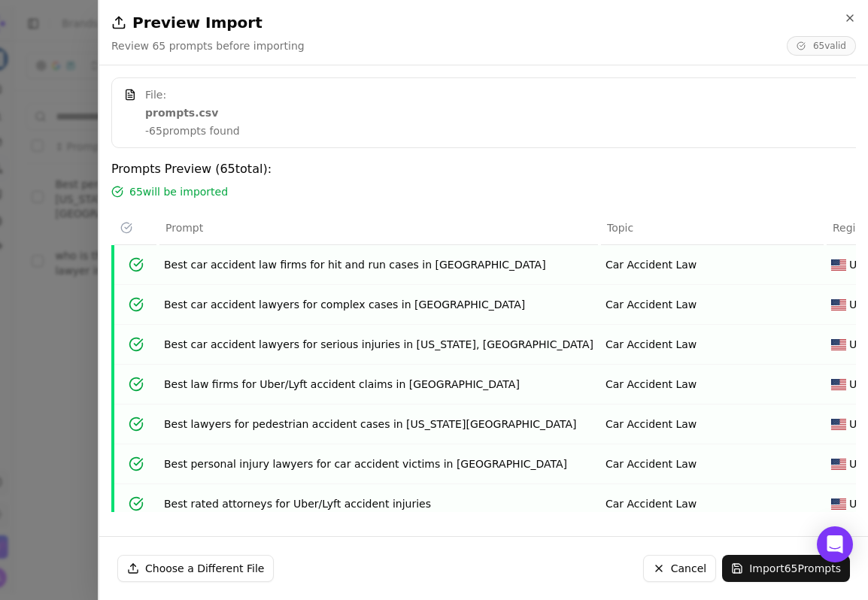 The width and height of the screenshot is (868, 600). Describe the element at coordinates (378, 228) in the screenshot. I see `th: Prompt` at that location.